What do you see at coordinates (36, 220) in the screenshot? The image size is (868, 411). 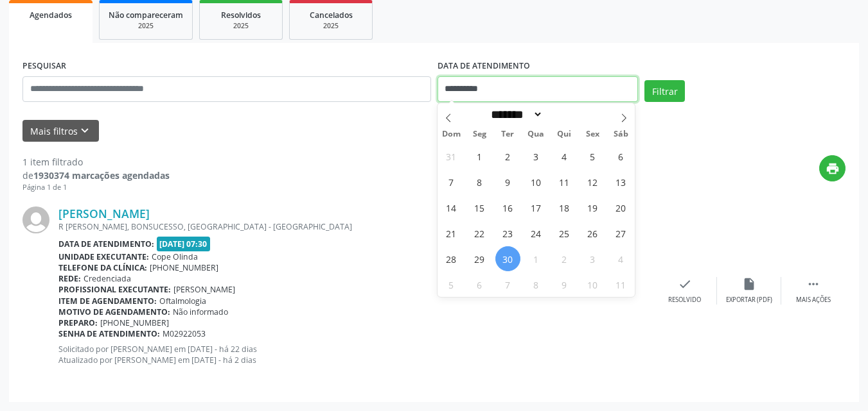 I see `img: img` at bounding box center [36, 220].